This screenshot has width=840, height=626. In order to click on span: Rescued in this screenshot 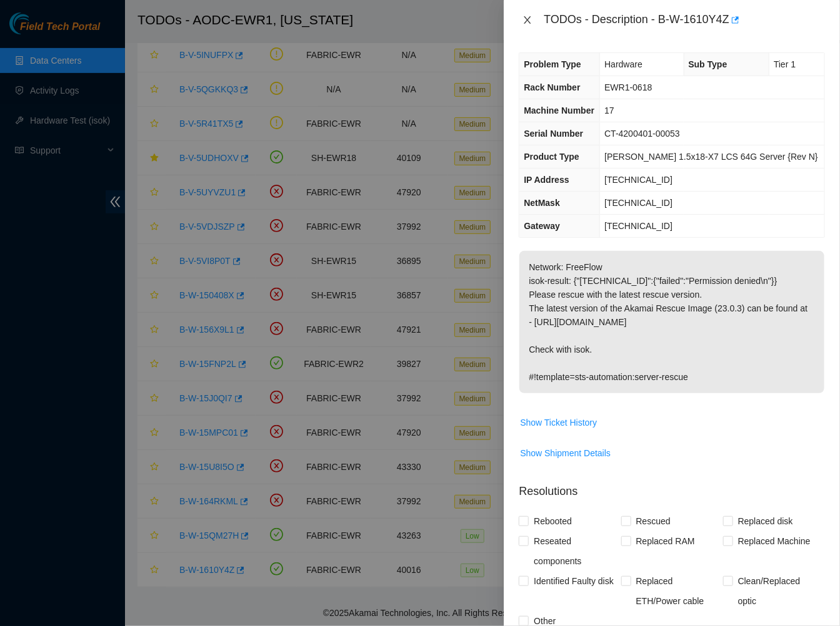, I will do `click(653, 522)`.